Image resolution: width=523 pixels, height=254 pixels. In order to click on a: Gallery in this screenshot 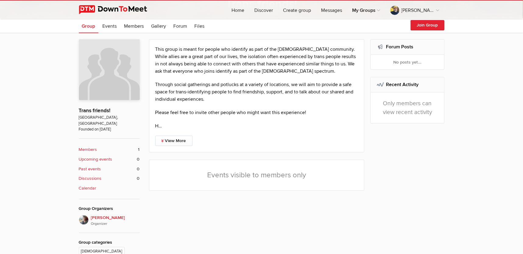, I will do `click(159, 26)`.